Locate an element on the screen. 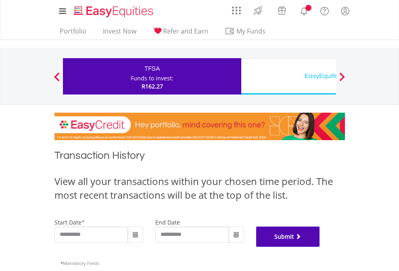 The image size is (399, 271). span: Refer and Earn is located at coordinates (186, 31).